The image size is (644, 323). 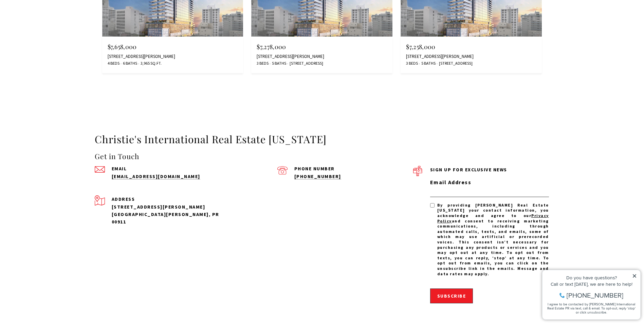 What do you see at coordinates (156, 176) in the screenshot?
I see `a: send an email to admin@cirepr.com` at bounding box center [156, 176].